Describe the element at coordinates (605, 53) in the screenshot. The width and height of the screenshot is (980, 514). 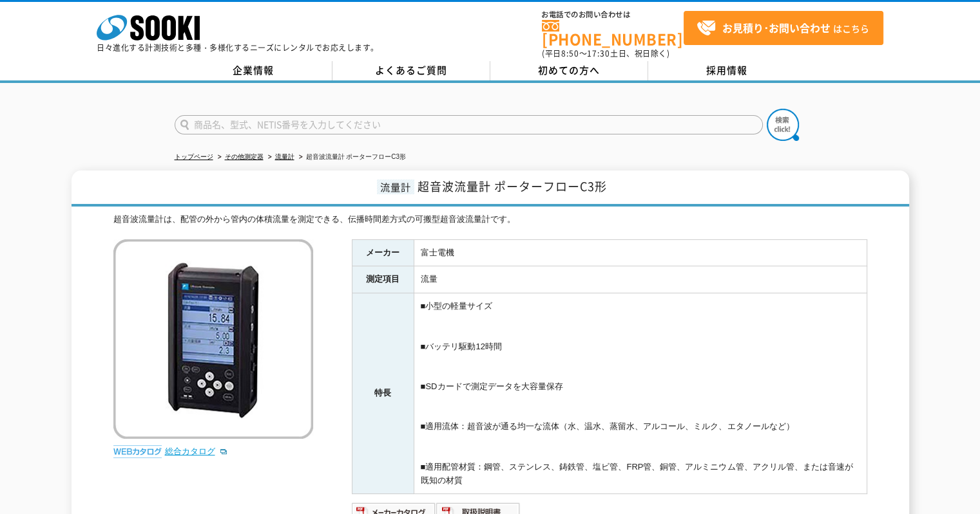
I see `span: (平日 ～ 土日、祝日除く)` at that location.